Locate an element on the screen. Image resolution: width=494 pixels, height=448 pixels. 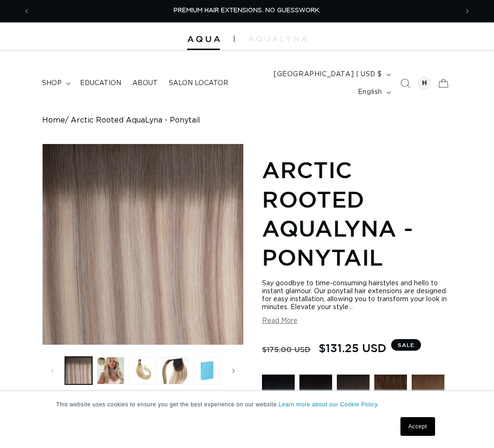
span: About is located at coordinates (145, 83).